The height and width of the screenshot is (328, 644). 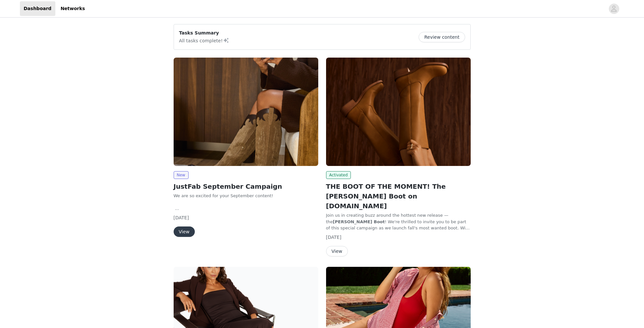 I want to click on span: Activated, so click(x=338, y=175).